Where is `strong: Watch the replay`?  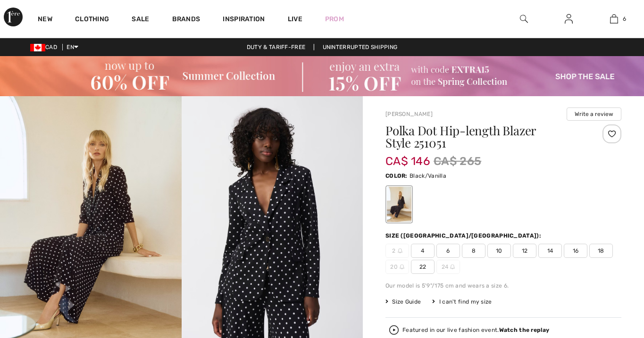 strong: Watch the replay is located at coordinates (524, 330).